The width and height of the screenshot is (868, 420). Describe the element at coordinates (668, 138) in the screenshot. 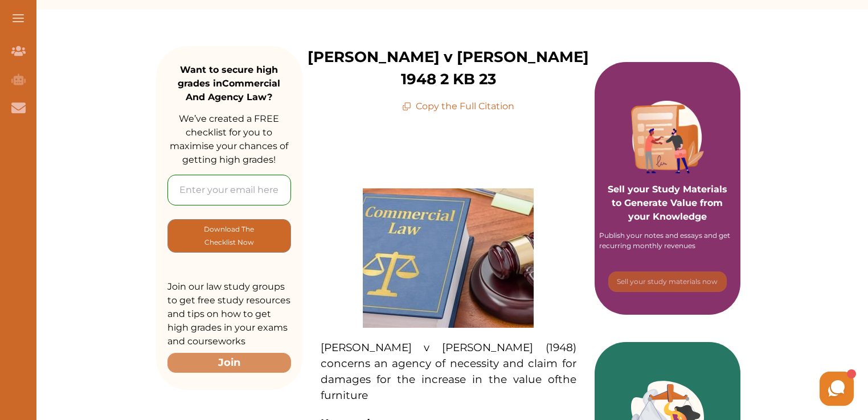

I see `img: Purple card image` at that location.